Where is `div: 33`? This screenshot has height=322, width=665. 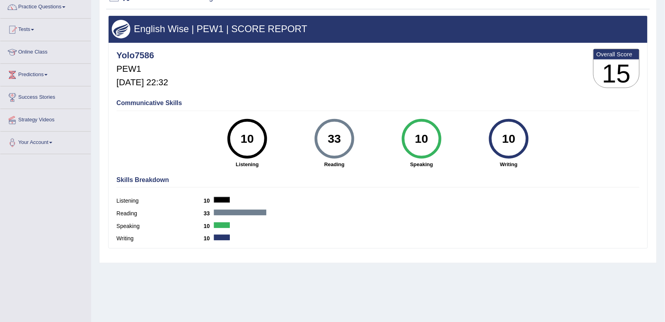
div: 33 is located at coordinates (334, 139).